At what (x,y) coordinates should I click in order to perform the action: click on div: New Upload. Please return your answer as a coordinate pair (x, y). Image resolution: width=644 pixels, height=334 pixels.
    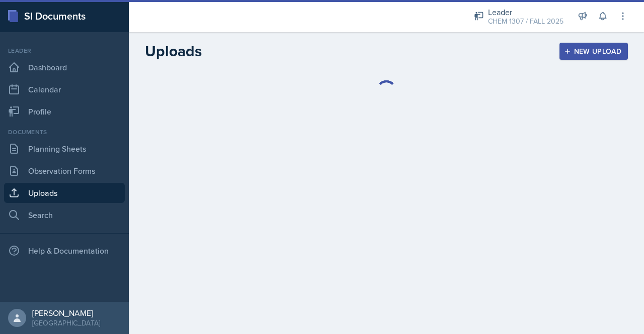
    Looking at the image, I should click on (594, 51).